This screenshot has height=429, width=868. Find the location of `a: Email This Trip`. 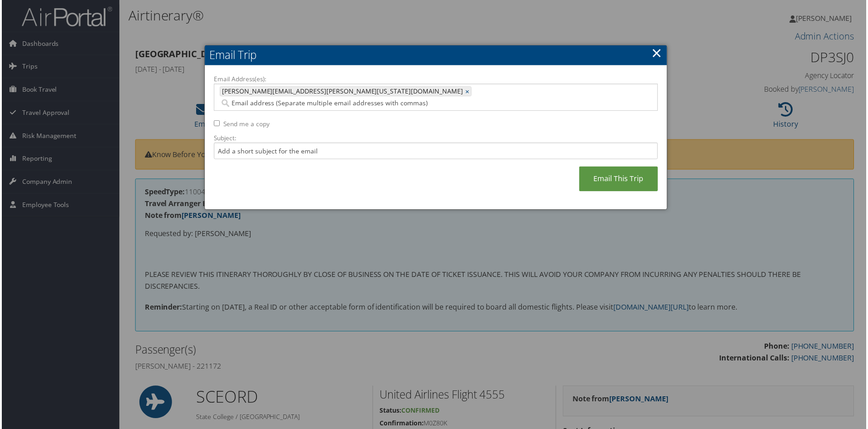

a: Email This Trip is located at coordinates (619, 179).